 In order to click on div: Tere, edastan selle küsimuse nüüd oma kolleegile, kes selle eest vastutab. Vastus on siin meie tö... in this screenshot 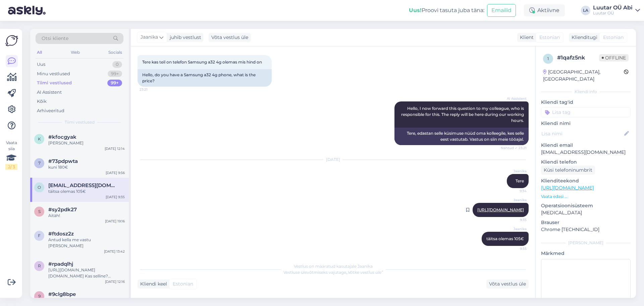, I will do `click(462, 136)`.